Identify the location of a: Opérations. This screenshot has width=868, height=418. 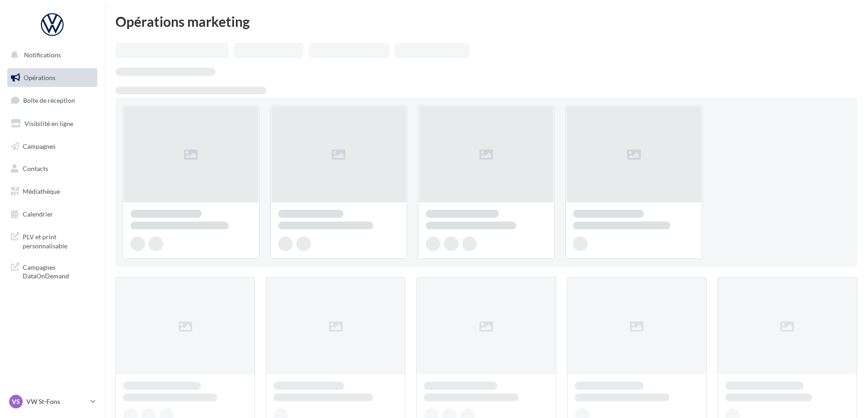
(52, 78).